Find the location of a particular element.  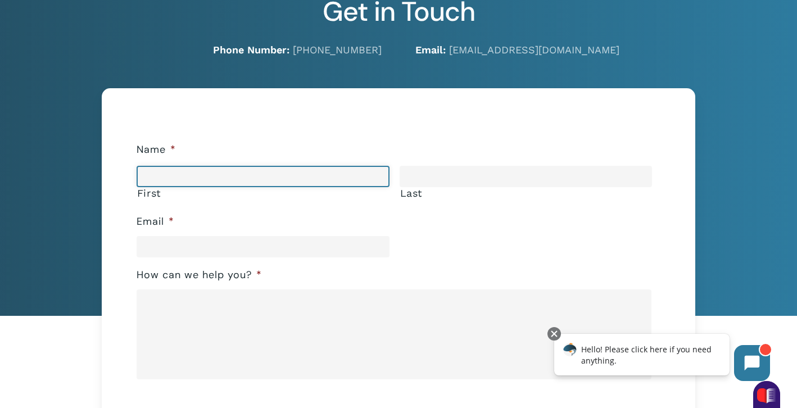

strong: Phone Number: is located at coordinates (251, 49).